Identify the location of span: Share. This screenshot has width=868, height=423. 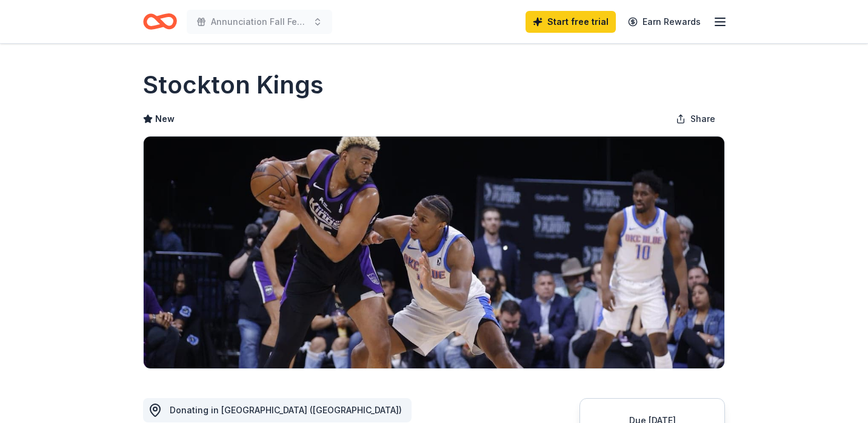
(703, 119).